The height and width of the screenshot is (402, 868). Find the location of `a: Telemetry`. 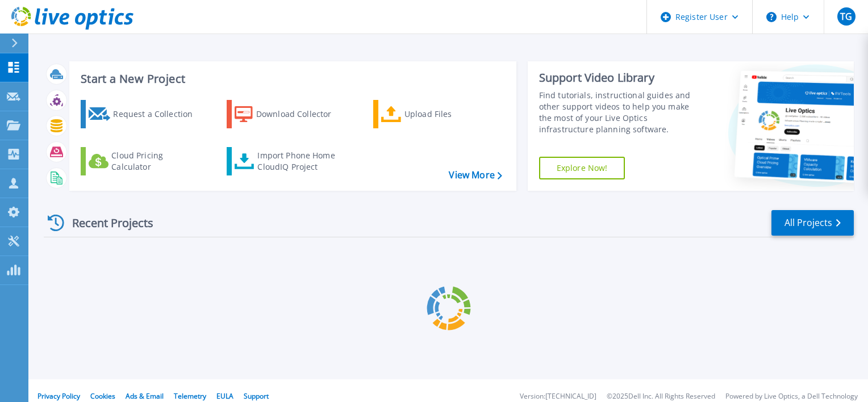

a: Telemetry is located at coordinates (190, 396).